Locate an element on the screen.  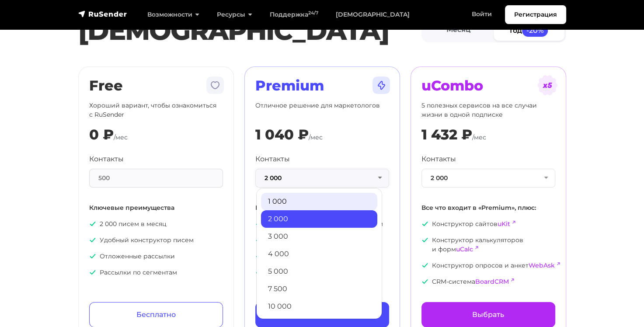
a: Регистрация is located at coordinates (535, 15).